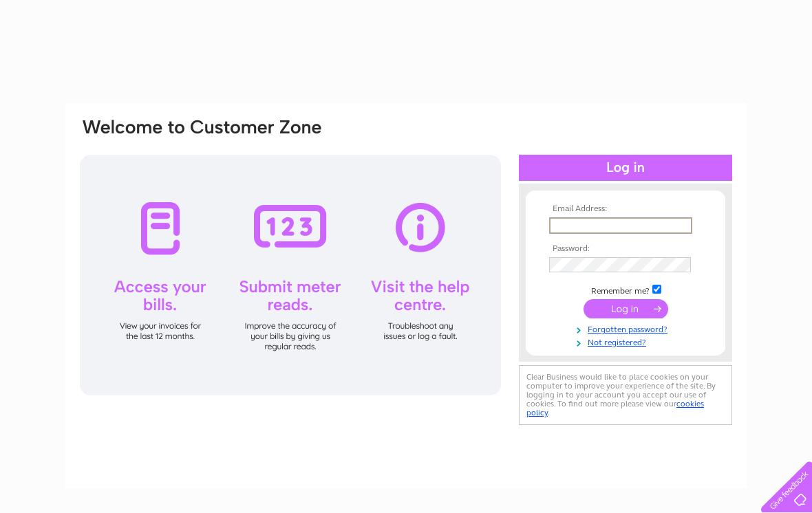 The height and width of the screenshot is (513, 812). I want to click on input: Submit, so click(625, 309).